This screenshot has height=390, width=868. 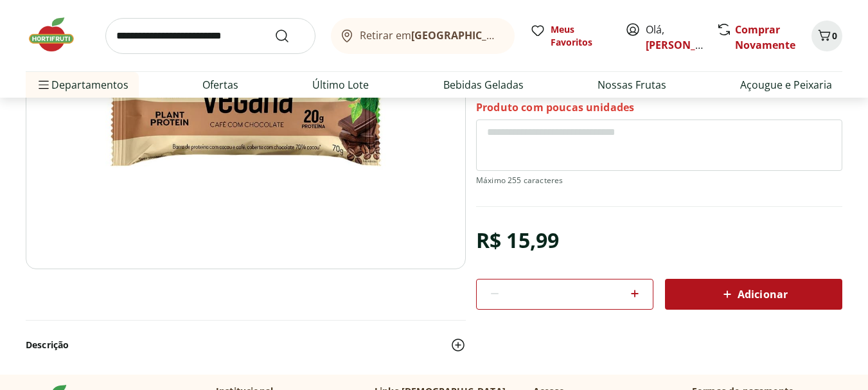 I want to click on p: Produto com poucas unidades, so click(x=555, y=107).